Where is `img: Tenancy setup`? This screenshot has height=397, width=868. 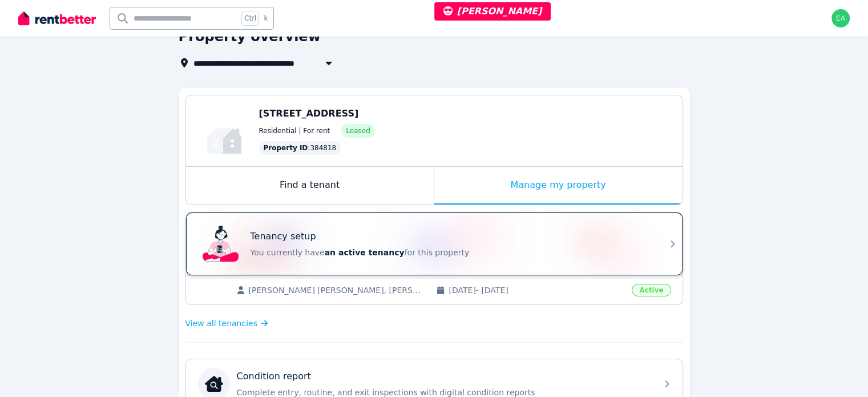
img: Tenancy setup is located at coordinates (221, 244).